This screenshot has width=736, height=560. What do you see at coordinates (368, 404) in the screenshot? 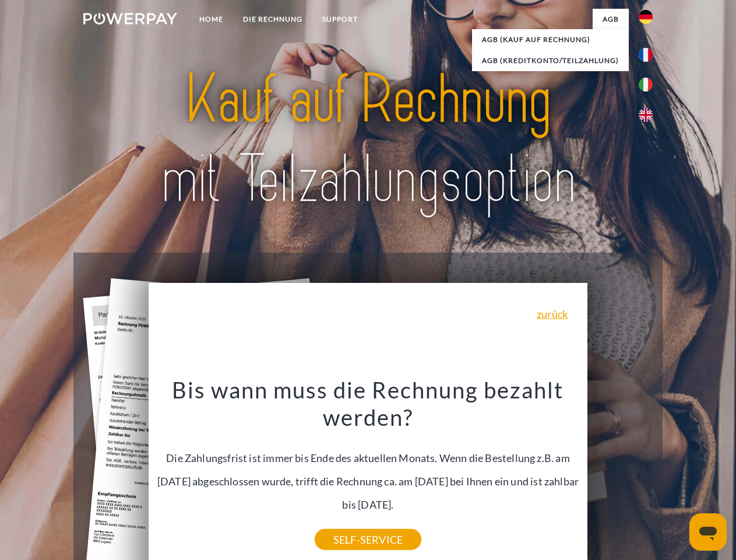
I see `h3: Bis wann muss die Rechnung bezahlt werden?` at bounding box center [368, 404].